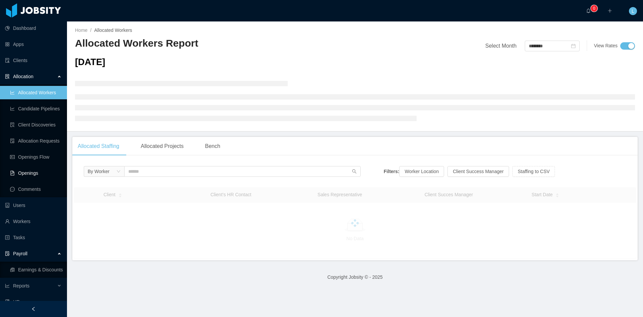  I want to click on a: icon: messageComments, so click(36, 189).